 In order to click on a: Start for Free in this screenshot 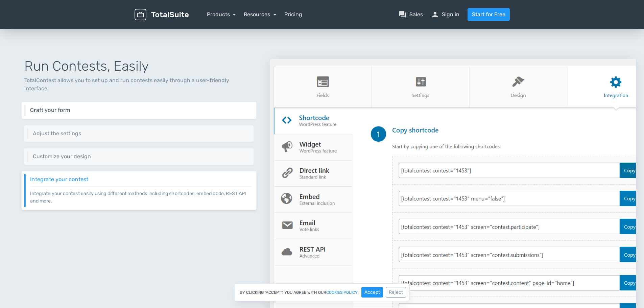, I will do `click(489, 15)`.